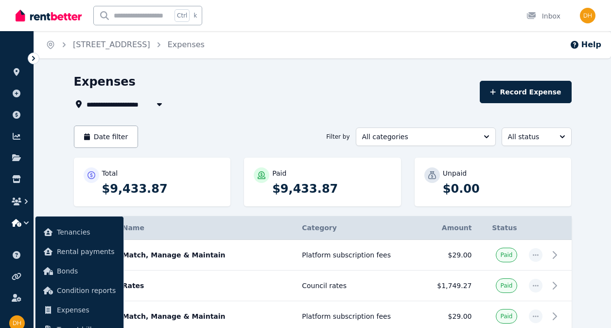 The width and height of the screenshot is (611, 328). What do you see at coordinates (358, 227) in the screenshot?
I see `th: Category` at bounding box center [358, 227].